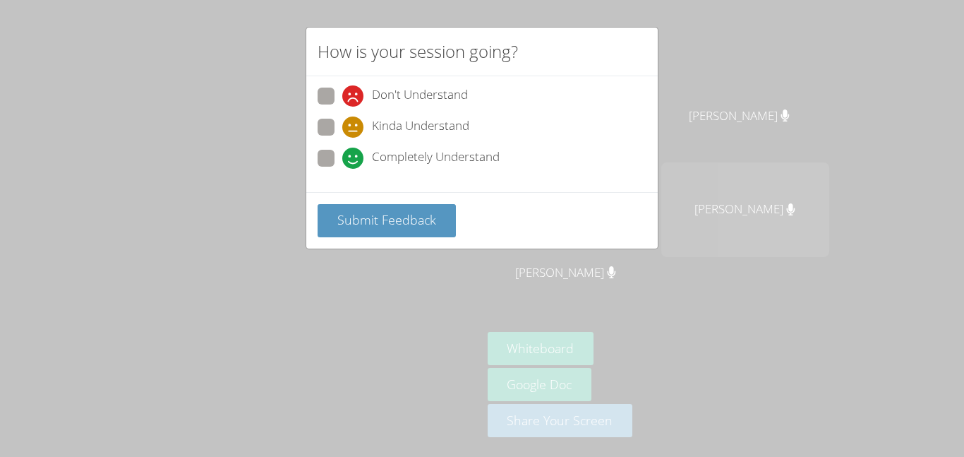 Image resolution: width=964 pixels, height=457 pixels. Describe the element at coordinates (421, 127) in the screenshot. I see `span: Kinda Understand` at that location.